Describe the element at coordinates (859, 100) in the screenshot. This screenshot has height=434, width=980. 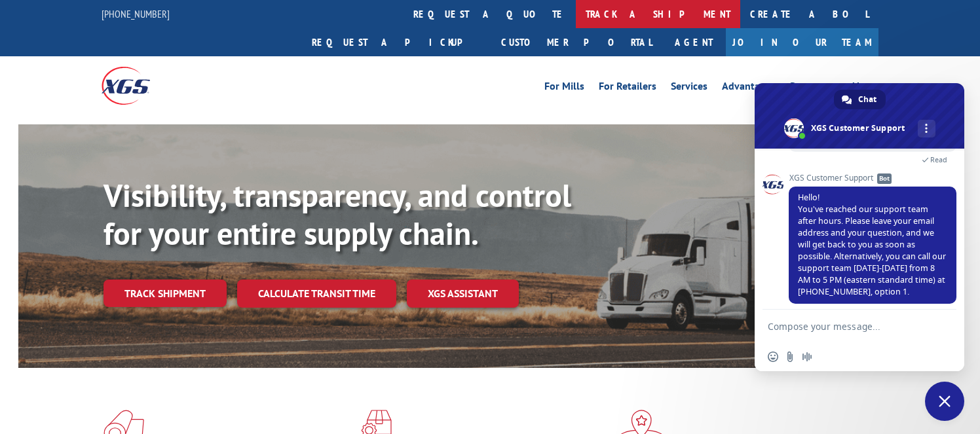
I see `a: Chat` at that location.